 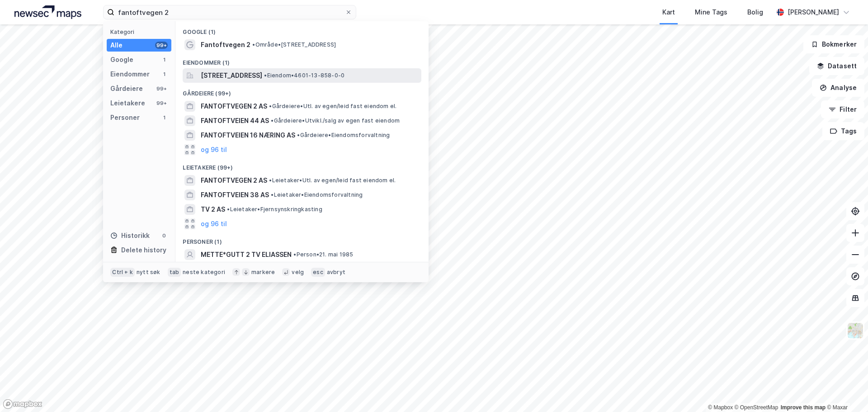 What do you see at coordinates (332, 180) in the screenshot?
I see `span: Leietaker • Utl. av egen/leid fast eiendom el.` at bounding box center [332, 180].